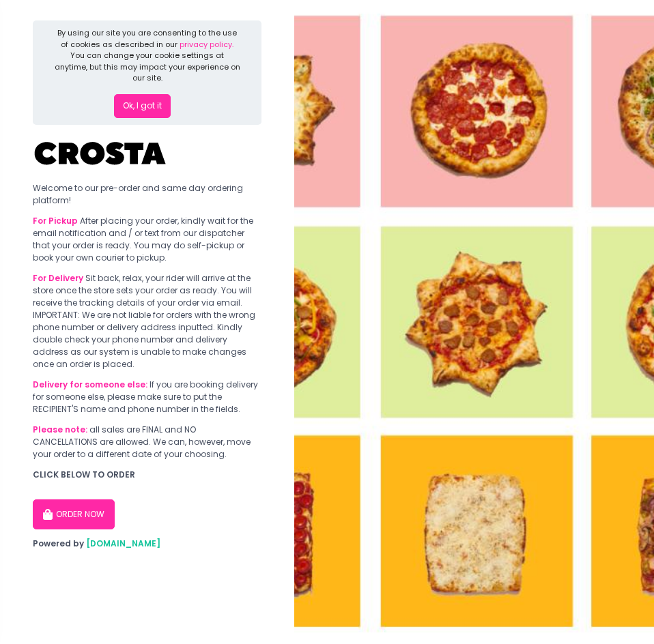 The height and width of the screenshot is (644, 654). I want to click on div: After placing your order, kindly wait for the email notification and / or text from our dispatche..., so click(147, 240).